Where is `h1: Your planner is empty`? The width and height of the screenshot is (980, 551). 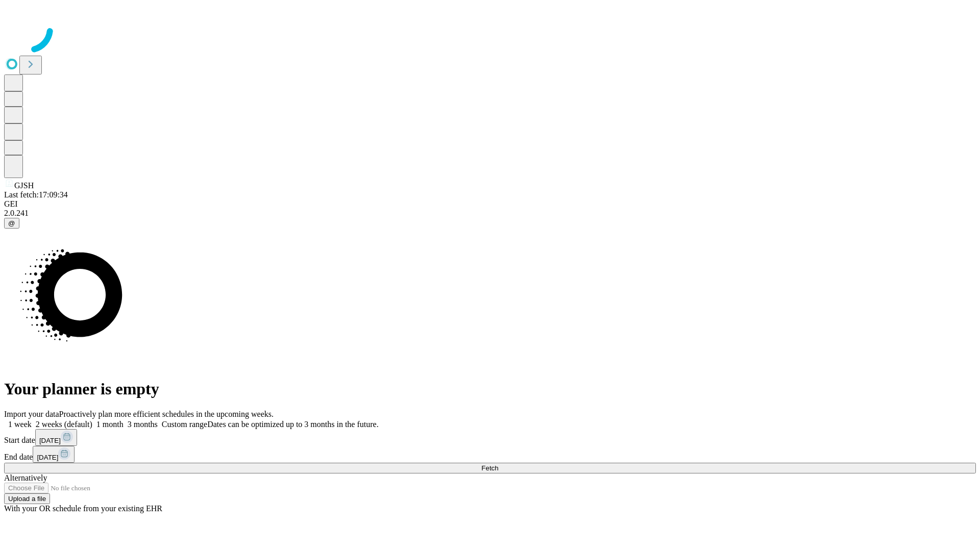 h1: Your planner is empty is located at coordinates (490, 389).